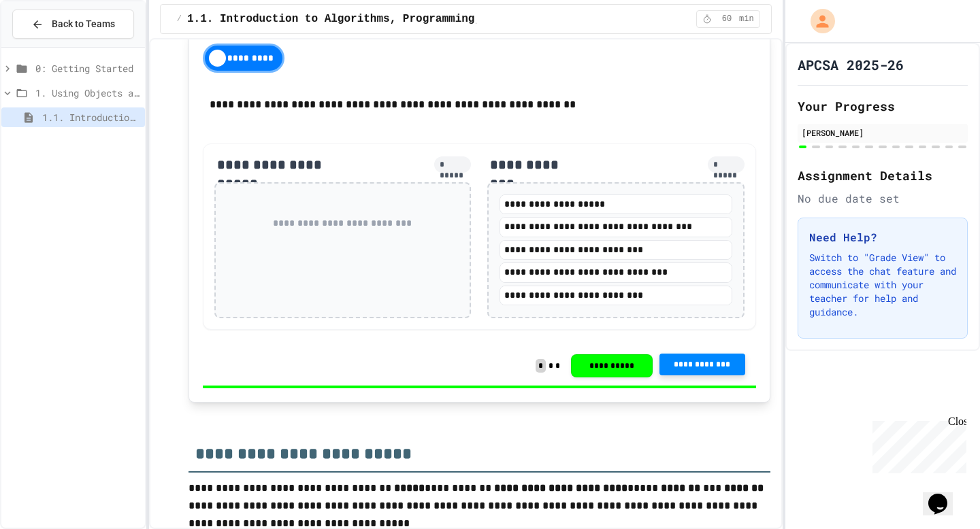  Describe the element at coordinates (883, 285) in the screenshot. I see `p: Switch to "Grade View" to access the chat feature and communicate with your teacher for help and ...` at that location.